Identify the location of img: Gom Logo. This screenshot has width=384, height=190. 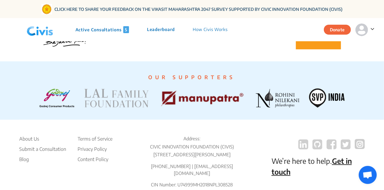
(47, 9).